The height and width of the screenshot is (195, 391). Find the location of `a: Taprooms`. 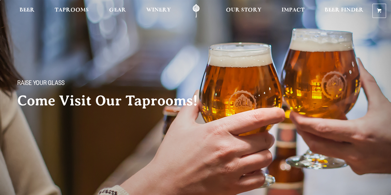

a: Taprooms is located at coordinates (72, 11).